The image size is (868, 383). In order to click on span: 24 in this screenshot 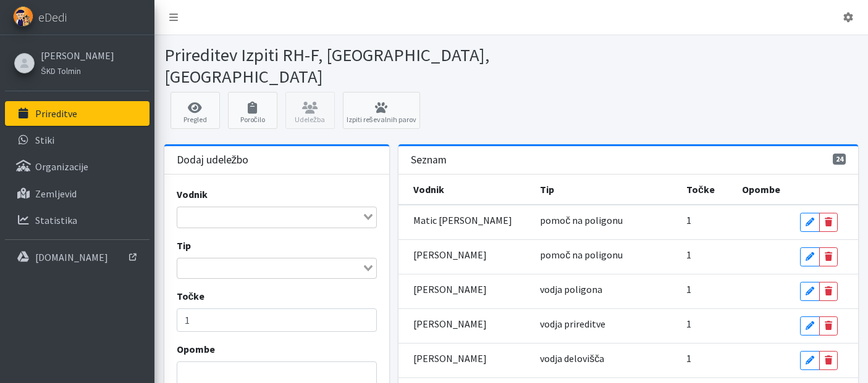, I will do `click(840, 159)`.